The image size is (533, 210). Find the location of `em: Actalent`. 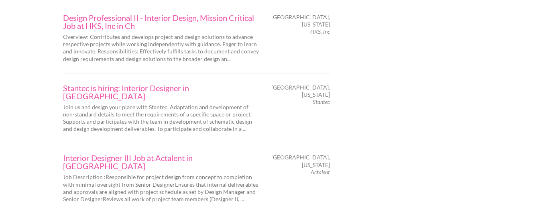

em: Actalent is located at coordinates (321, 172).